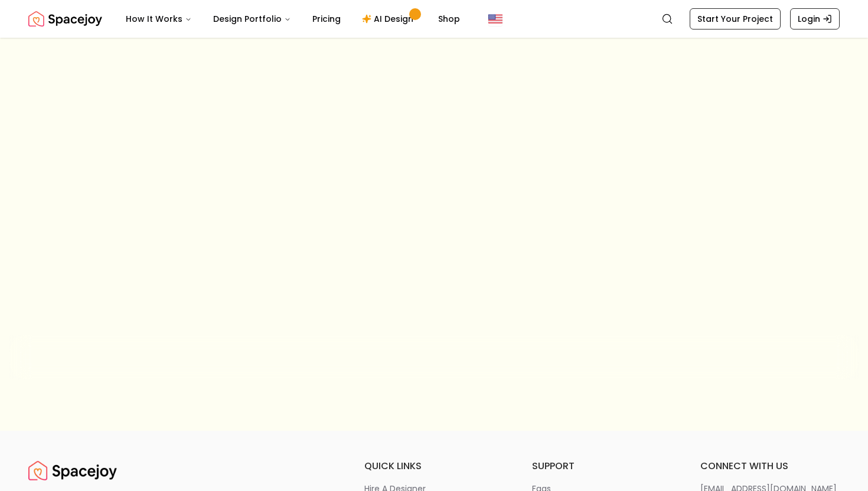  I want to click on a: AI Design, so click(389, 19).